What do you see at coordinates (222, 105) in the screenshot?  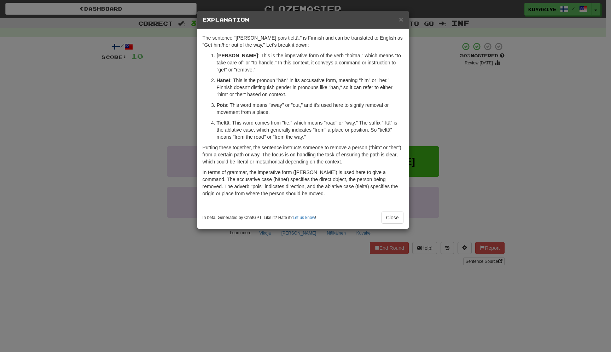 I see `strong: Pois` at bounding box center [222, 105].